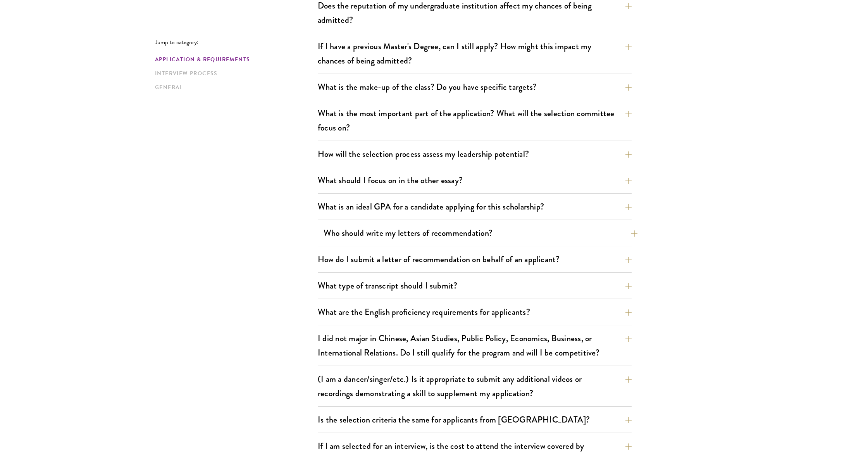 Image resolution: width=868 pixels, height=457 pixels. I want to click on button: I did not major in Chinese, Asian Studies, Public Policy, Economics, Business, or International R..., so click(474, 345).